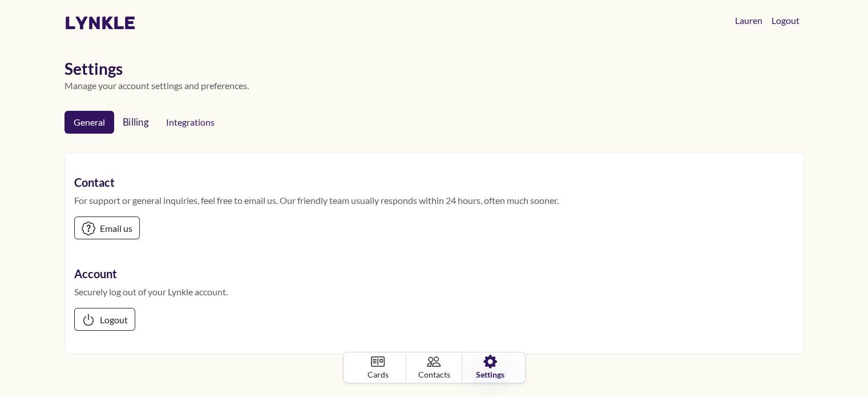 The height and width of the screenshot is (397, 868). Describe the element at coordinates (89, 122) in the screenshot. I see `a: General` at that location.